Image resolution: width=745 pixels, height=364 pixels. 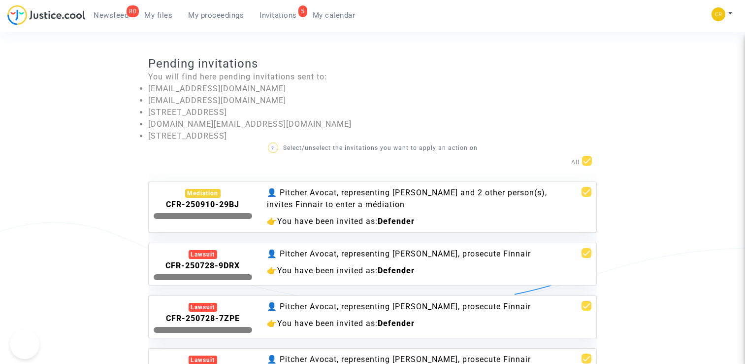 What do you see at coordinates (575, 162) in the screenshot?
I see `span: All` at bounding box center [575, 162].